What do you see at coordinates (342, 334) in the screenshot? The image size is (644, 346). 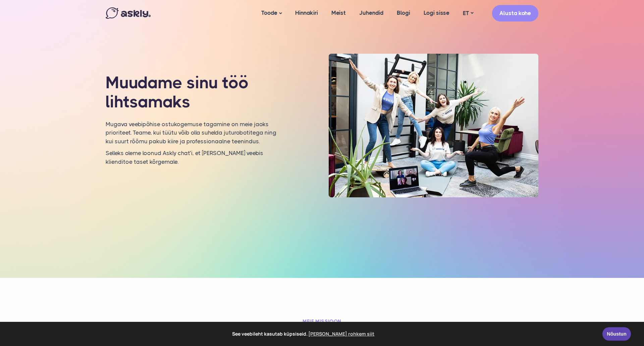 I see `a: learn more about cookies` at bounding box center [342, 334].